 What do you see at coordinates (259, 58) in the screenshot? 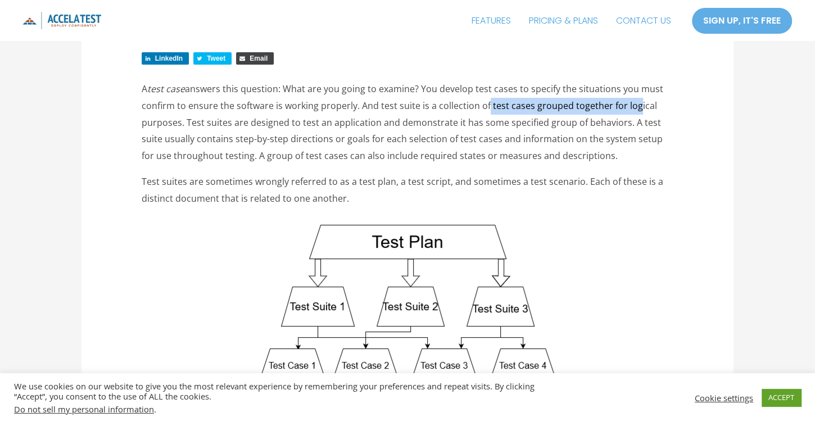
I see `span: Email` at bounding box center [259, 58].